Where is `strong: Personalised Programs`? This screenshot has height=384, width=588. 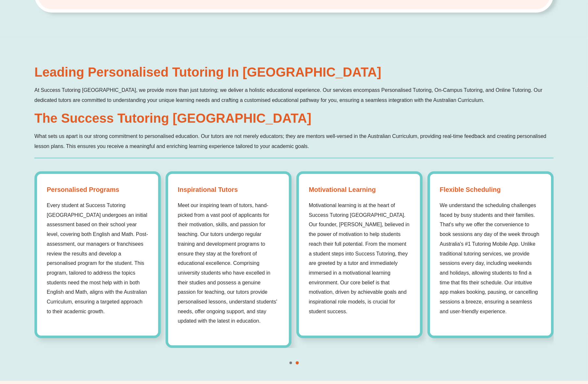 strong: Personalised Programs is located at coordinates (97, 190).